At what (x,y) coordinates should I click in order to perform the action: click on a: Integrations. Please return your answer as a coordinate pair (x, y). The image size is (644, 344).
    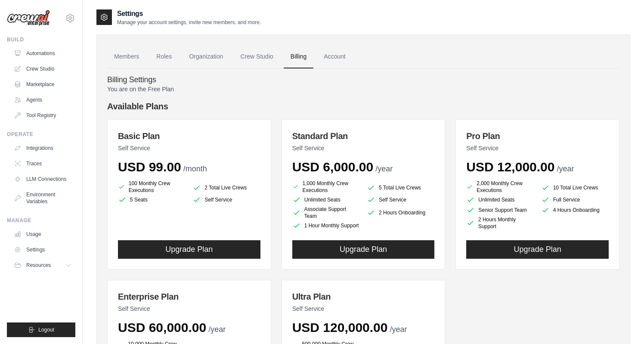
    Looking at the image, I should click on (42, 148).